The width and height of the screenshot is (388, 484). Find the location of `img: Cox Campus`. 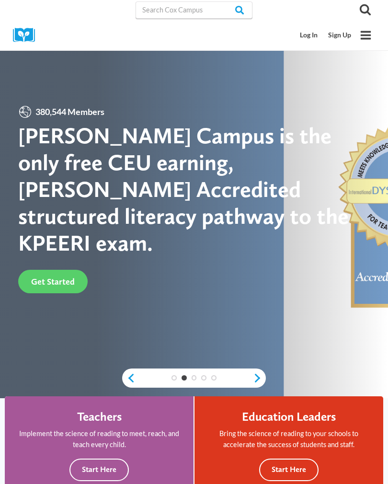

img: Cox Campus is located at coordinates (27, 35).